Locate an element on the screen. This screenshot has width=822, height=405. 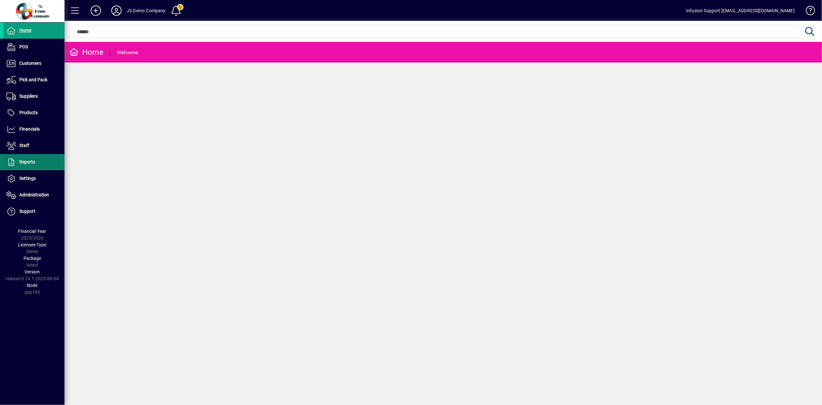
a: Settings is located at coordinates (34, 179).